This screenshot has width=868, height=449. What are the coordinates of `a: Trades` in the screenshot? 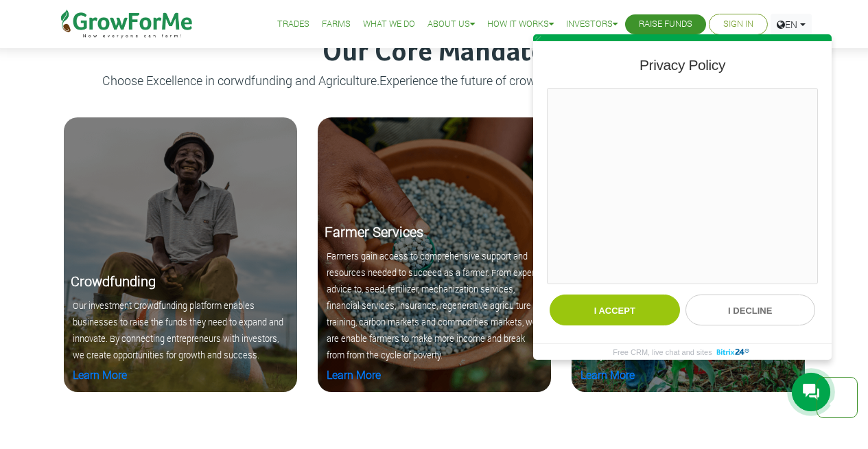 It's located at (293, 24).